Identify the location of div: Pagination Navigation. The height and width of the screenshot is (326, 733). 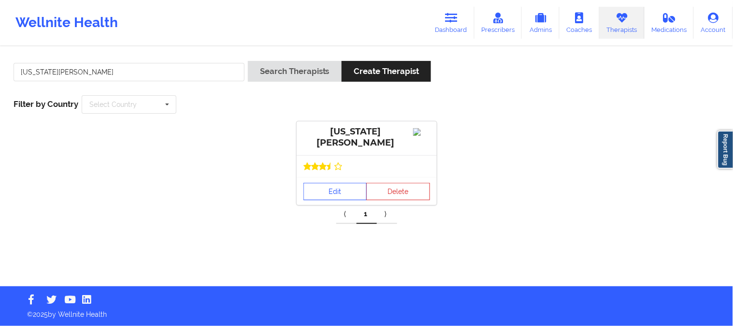
(367, 214).